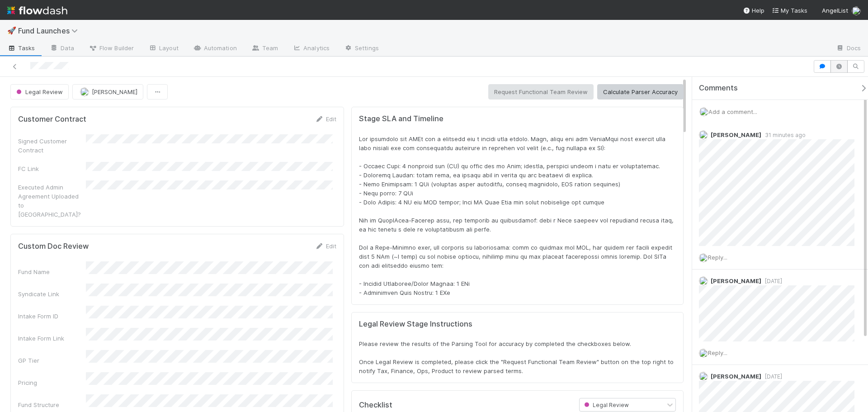 This screenshot has height=412, width=868. What do you see at coordinates (50, 31) in the screenshot?
I see `span: Fund Launches` at bounding box center [50, 31].